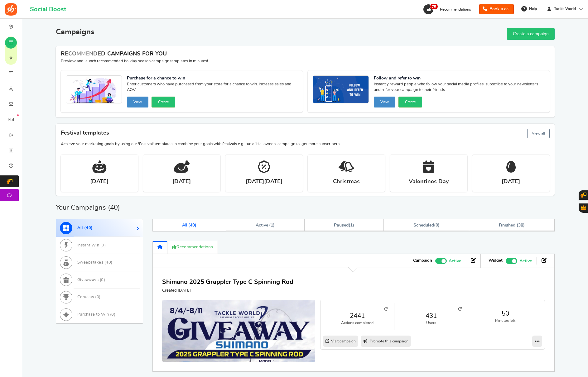  Describe the element at coordinates (306, 144) in the screenshot. I see `p: Achieve your marketing goals by using our 'Festival' templates to combine your goals with festiva...` at that location.